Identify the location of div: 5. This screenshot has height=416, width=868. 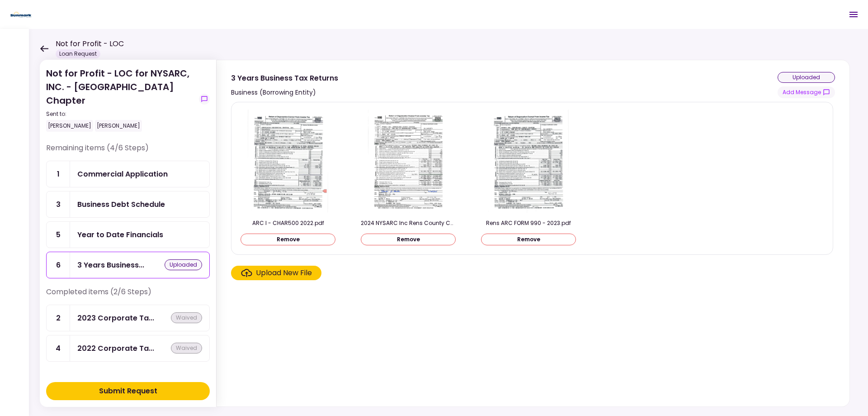
(58, 235).